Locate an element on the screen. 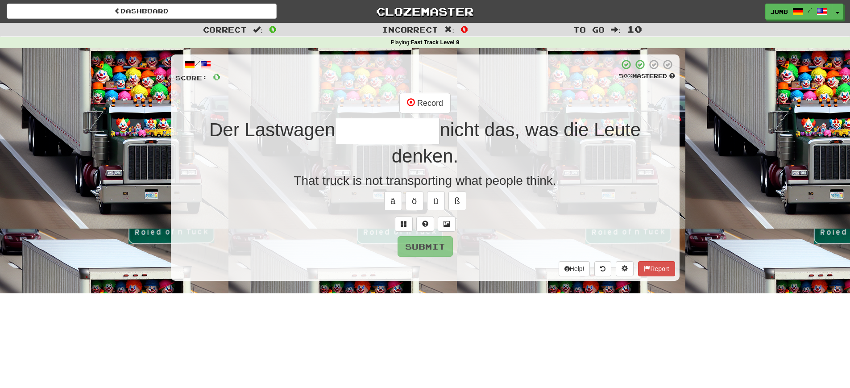  span: 10 is located at coordinates (634, 29).